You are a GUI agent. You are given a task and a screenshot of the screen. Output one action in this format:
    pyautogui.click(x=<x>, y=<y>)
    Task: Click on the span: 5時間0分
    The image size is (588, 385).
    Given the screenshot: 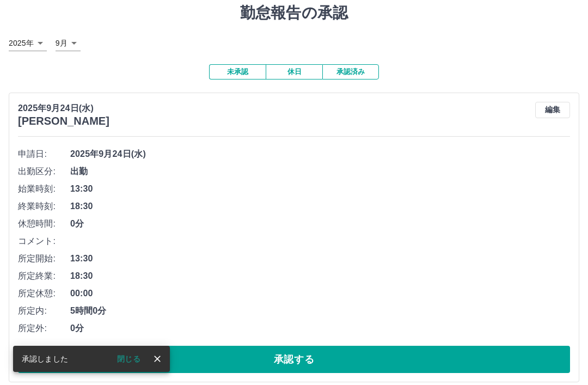 What is the action you would take?
    pyautogui.click(x=320, y=311)
    